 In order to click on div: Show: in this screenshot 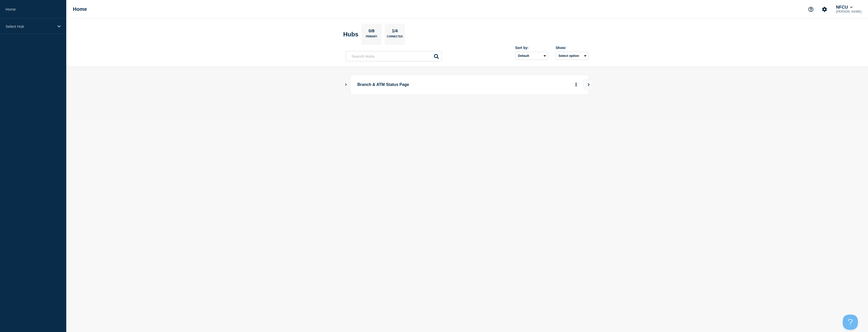, I will do `click(573, 48)`.